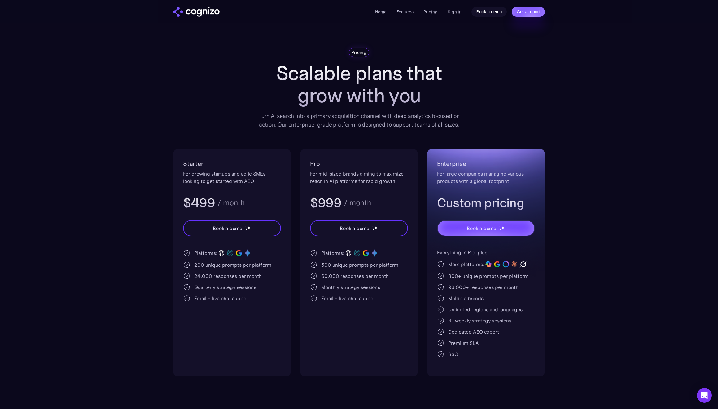 The height and width of the screenshot is (409, 718). What do you see at coordinates (351, 287) in the screenshot?
I see `div: Monthly strategy sessions` at bounding box center [351, 287].